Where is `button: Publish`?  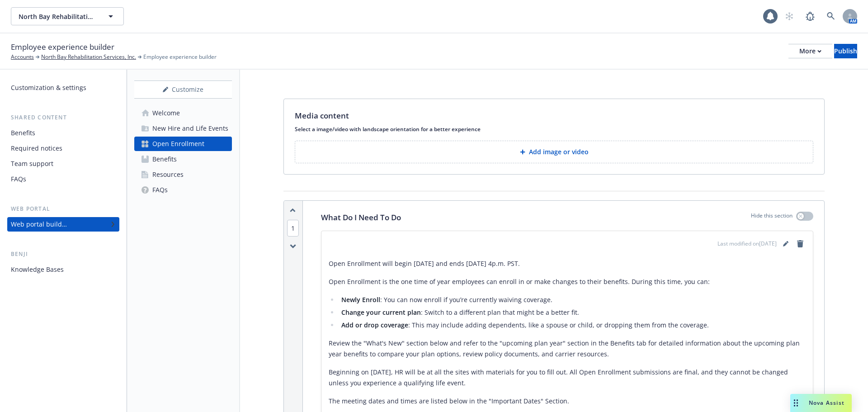
button: Publish is located at coordinates (845, 51).